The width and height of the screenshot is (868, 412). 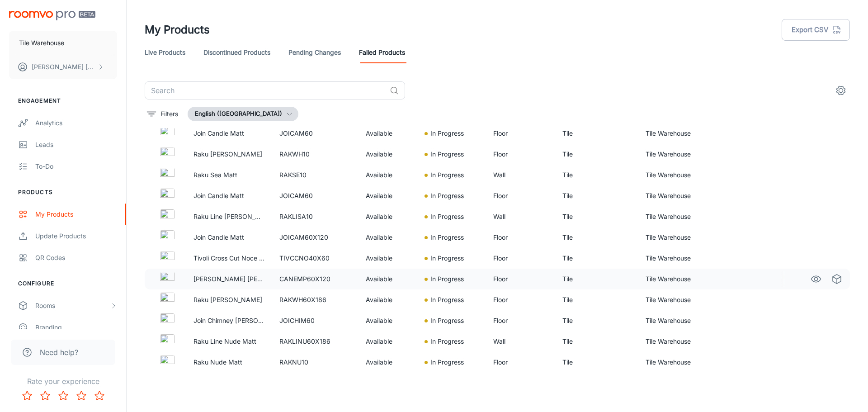 I want to click on p: Raku Nude Matt, so click(x=230, y=362).